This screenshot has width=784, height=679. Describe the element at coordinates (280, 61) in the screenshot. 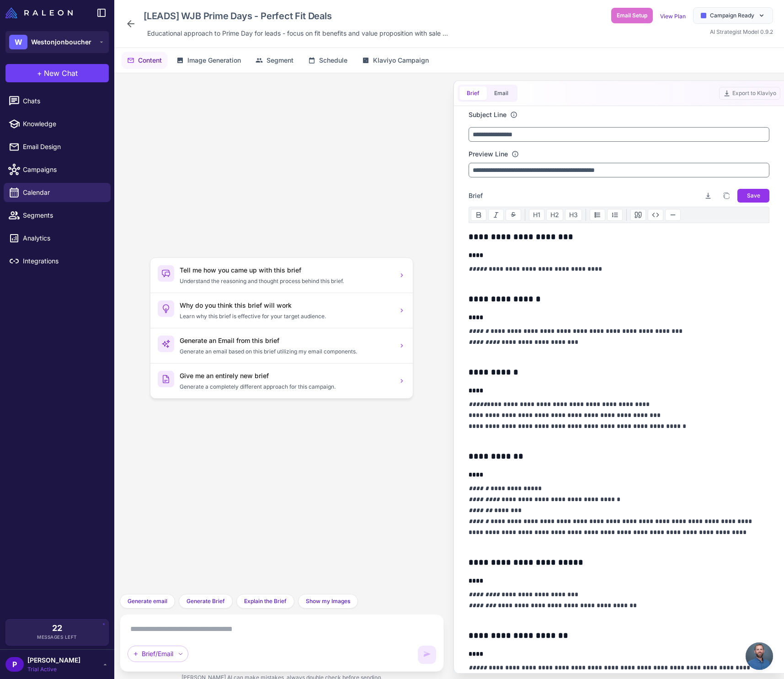

I see `span: Segment` at that location.